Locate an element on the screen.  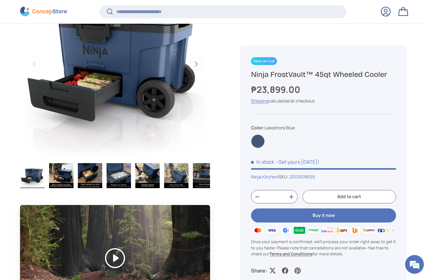
h1: Ninja FrostVault™ 45qt Wheeled Cooler is located at coordinates (323, 74).